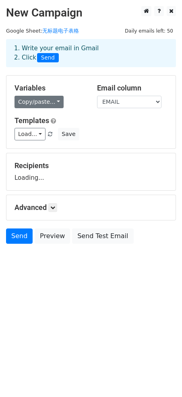 The height and width of the screenshot is (397, 182). What do you see at coordinates (42, 31) in the screenshot?
I see `small: Google Sheet:` at bounding box center [42, 31].